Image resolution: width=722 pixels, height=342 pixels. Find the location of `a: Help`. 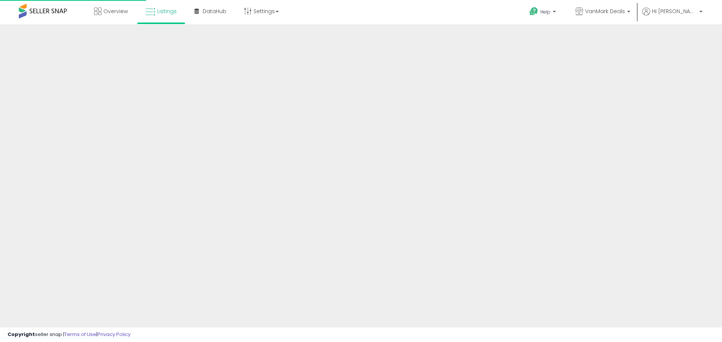

a: Help is located at coordinates (543, 13).